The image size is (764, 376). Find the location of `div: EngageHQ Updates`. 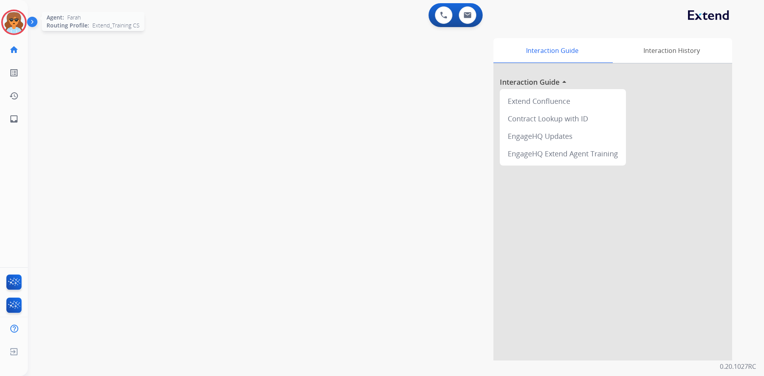

div: EngageHQ Updates is located at coordinates (563, 136).